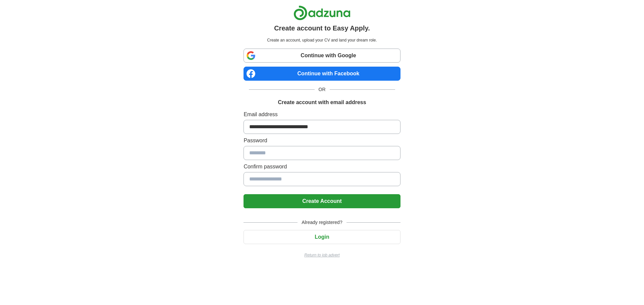  What do you see at coordinates (322, 141) in the screenshot?
I see `label: Password` at bounding box center [322, 141].